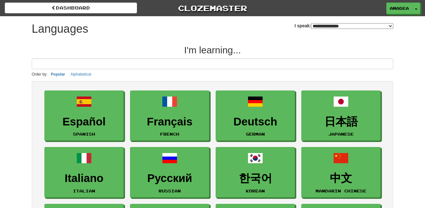 Image resolution: width=425 pixels, height=208 pixels. I want to click on h3: Italiano, so click(84, 178).